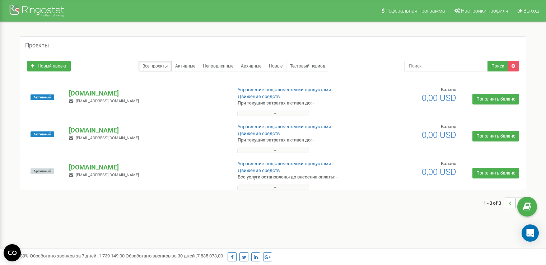  Describe the element at coordinates (112, 256) in the screenshot. I see `u: 1 739 149,00` at that location.